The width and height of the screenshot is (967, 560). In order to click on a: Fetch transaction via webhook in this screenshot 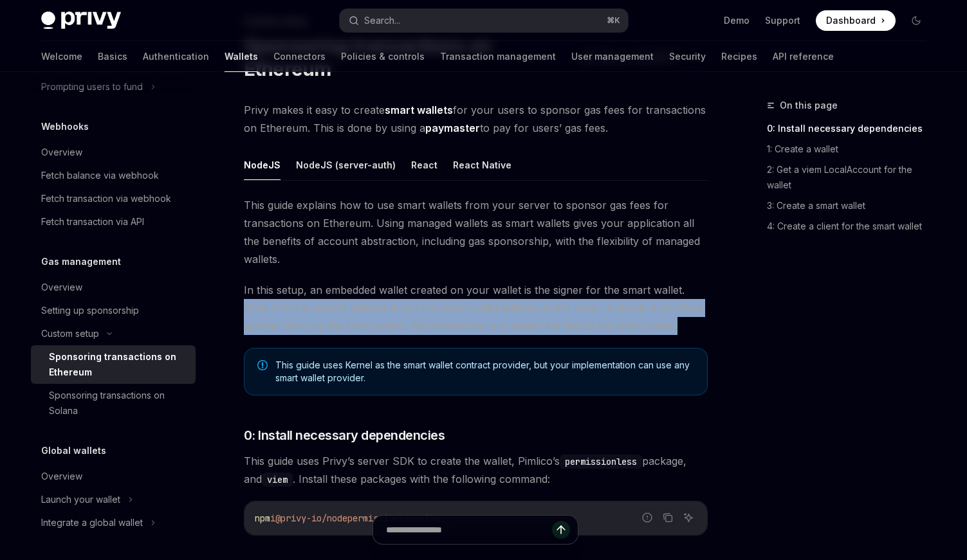, I will do `click(113, 198)`.